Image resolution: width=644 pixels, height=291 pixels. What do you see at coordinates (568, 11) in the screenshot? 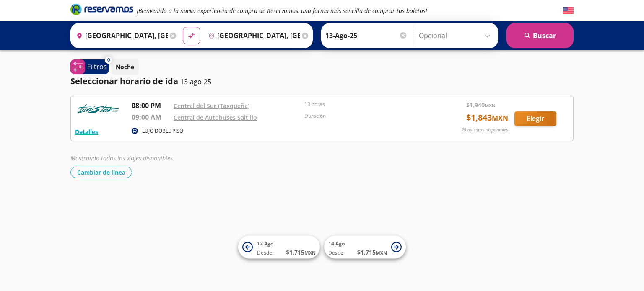
I see `button: English` at bounding box center [568, 11].